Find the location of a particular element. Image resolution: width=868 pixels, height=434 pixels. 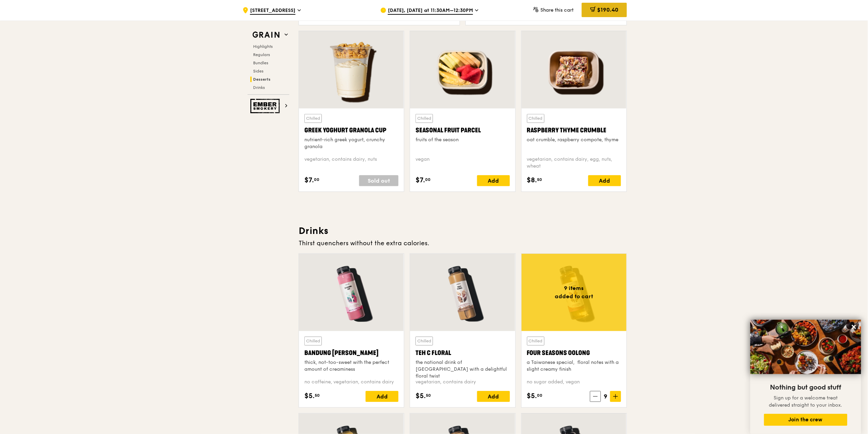

span: $190.40 is located at coordinates (607, 9).